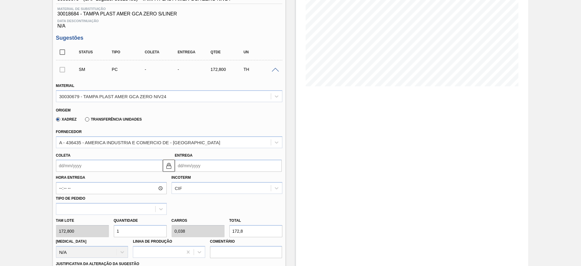  Describe the element at coordinates (181, 177) in the screenshot. I see `label: Incoterm` at that location.